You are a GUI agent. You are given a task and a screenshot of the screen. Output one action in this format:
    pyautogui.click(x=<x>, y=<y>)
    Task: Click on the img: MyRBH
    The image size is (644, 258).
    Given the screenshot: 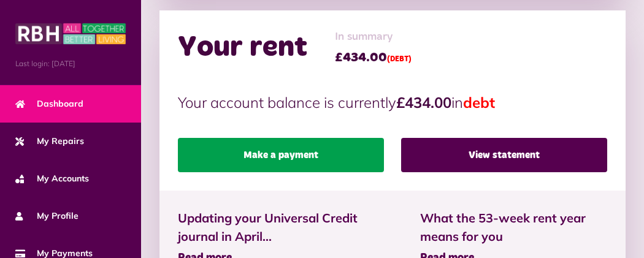 What is the action you would take?
    pyautogui.click(x=70, y=33)
    